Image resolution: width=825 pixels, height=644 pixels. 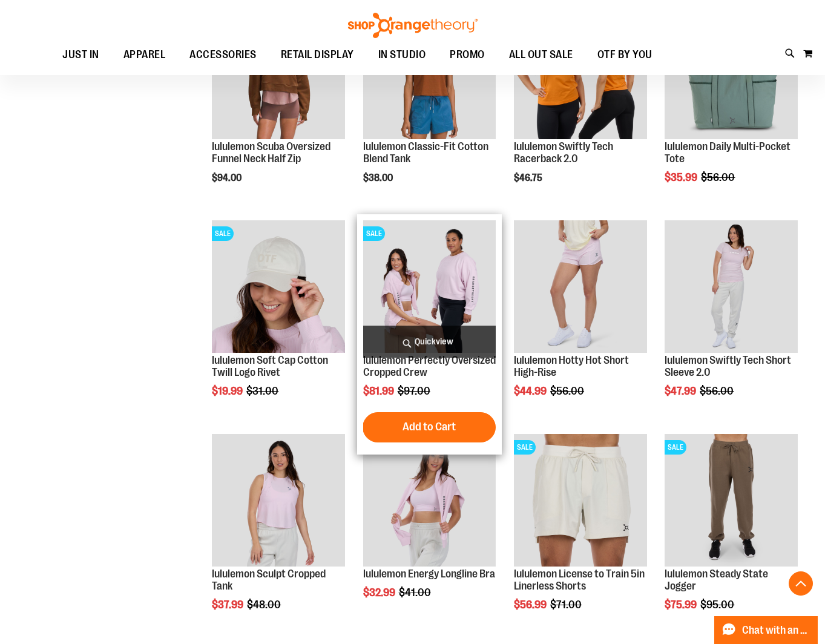 What do you see at coordinates (429, 366) in the screenshot?
I see `a: lululemon Perfectly Oversized Cropped Crew` at bounding box center [429, 366].